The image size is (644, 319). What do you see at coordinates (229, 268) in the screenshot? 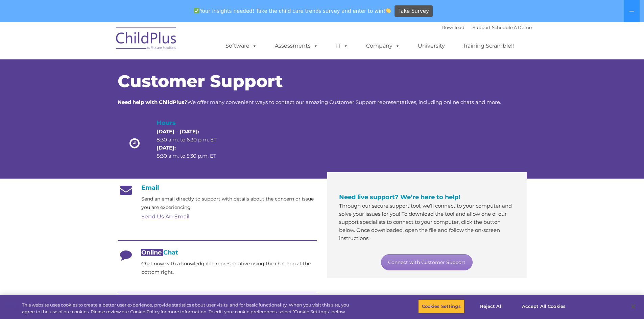
I see `p: Chat now with a knowledgable representative using the chat app at the bottom right.` at bounding box center [229, 268].